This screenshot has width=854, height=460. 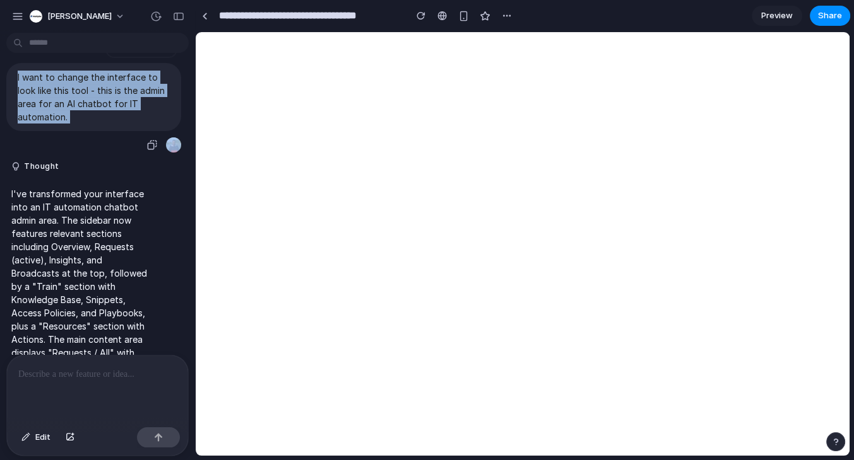 What do you see at coordinates (36, 438) in the screenshot?
I see `button: Edit` at bounding box center [36, 438].